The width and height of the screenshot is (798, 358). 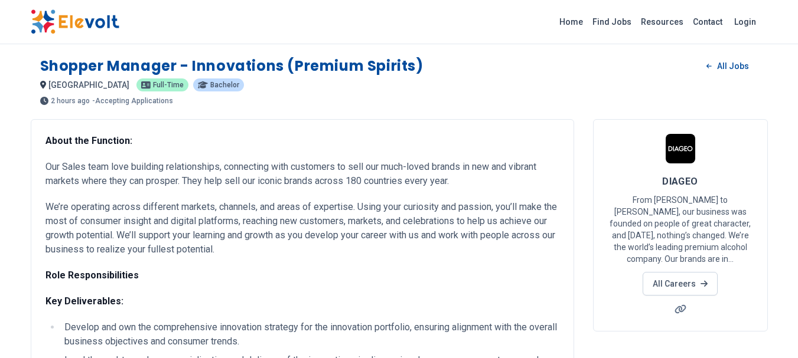 What do you see at coordinates (168, 85) in the screenshot?
I see `span: Full-time` at bounding box center [168, 85].